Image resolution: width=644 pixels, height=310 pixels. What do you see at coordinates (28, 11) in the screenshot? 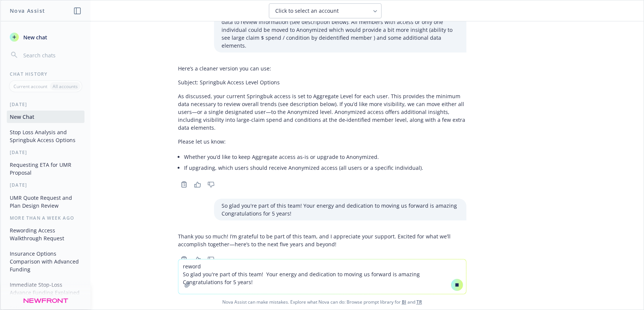
I see `h1: Nova Assist` at bounding box center [28, 11].